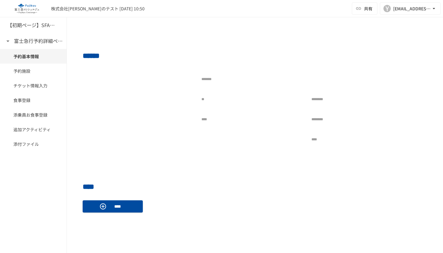 The height and width of the screenshot is (253, 443). Describe the element at coordinates (387, 9) in the screenshot. I see `div: Y` at that location.